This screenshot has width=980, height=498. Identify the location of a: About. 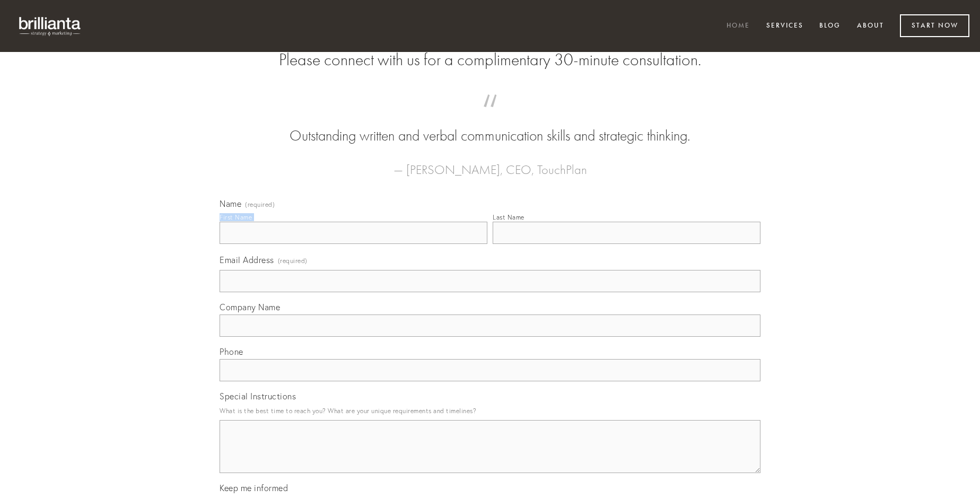
(871, 26).